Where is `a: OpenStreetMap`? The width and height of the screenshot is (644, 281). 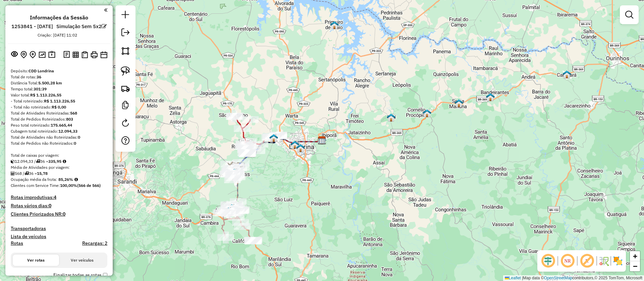
a: OpenStreetMap is located at coordinates (558, 279).